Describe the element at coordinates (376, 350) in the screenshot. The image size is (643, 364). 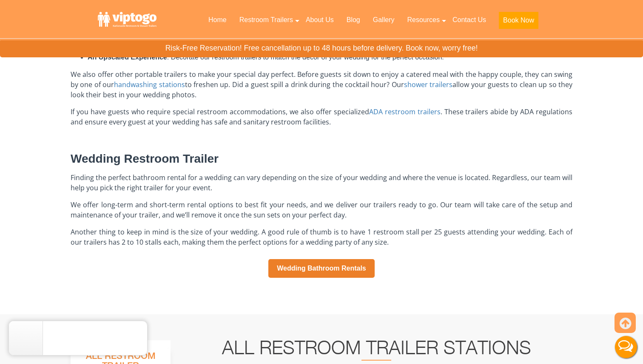
I see `h2: All Restroom Trailer Stations` at that location.